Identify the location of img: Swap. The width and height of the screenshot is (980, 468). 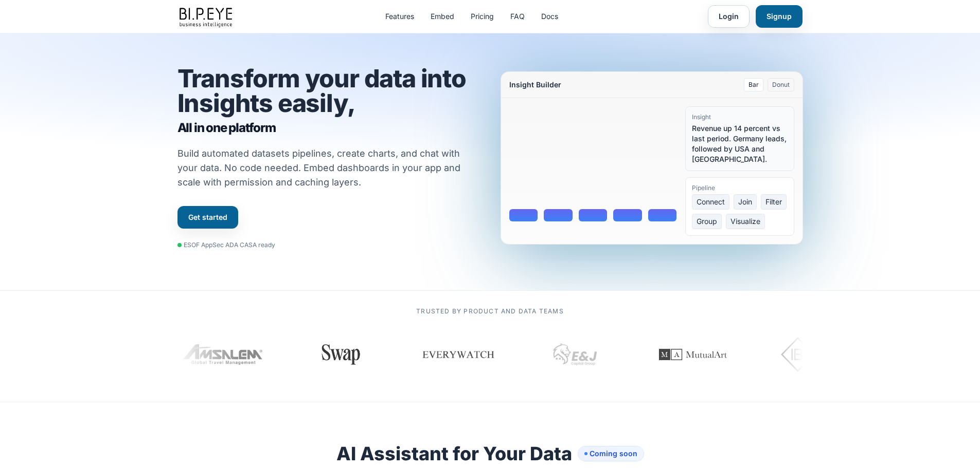
(334, 355).